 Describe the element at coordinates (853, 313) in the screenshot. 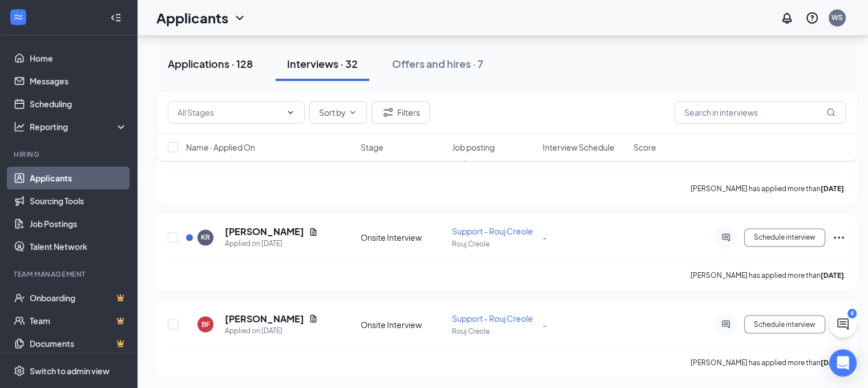

I see `div: 4` at that location.